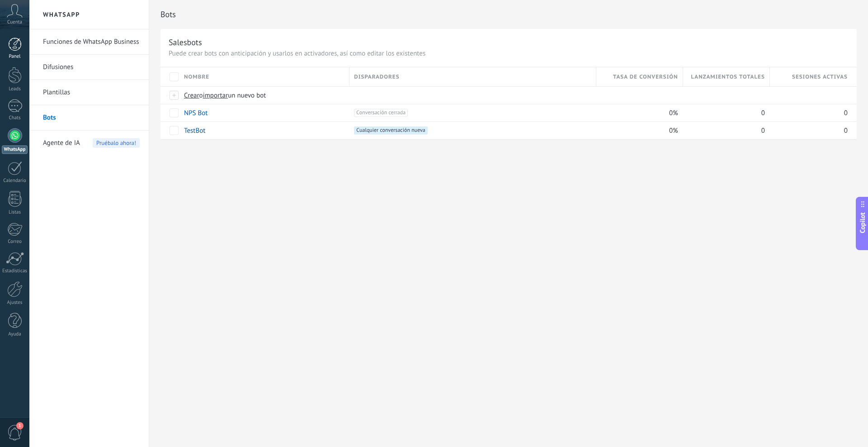  I want to click on span: Agente de IA, so click(62, 143).